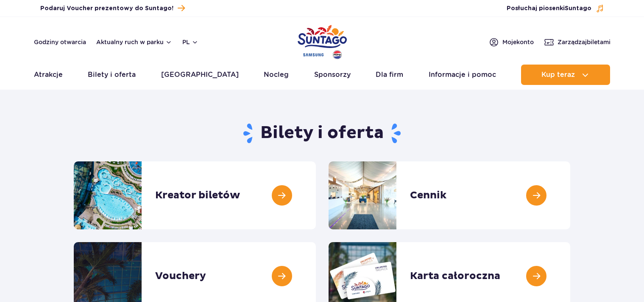 The width and height of the screenshot is (644, 302). I want to click on h1: Bilety i oferta, so click(322, 134).